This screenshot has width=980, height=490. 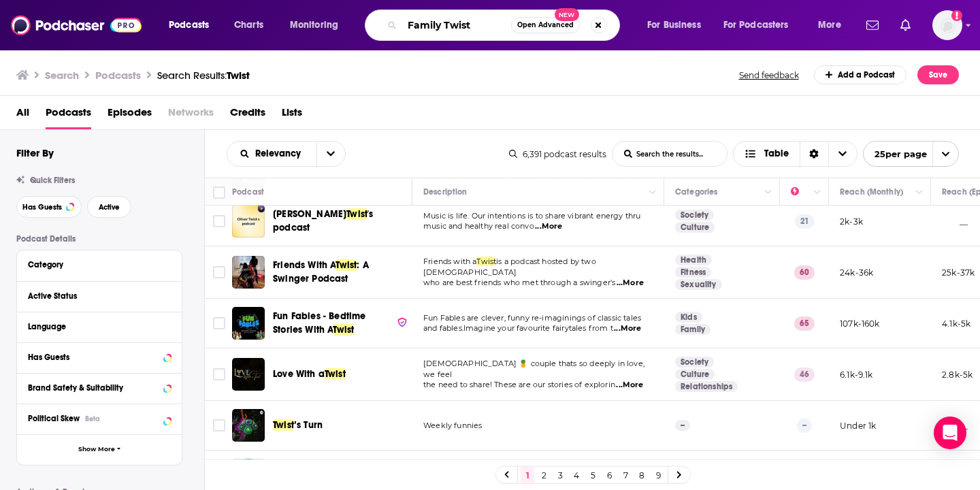 What do you see at coordinates (99, 264) in the screenshot?
I see `button: Category` at bounding box center [99, 264].